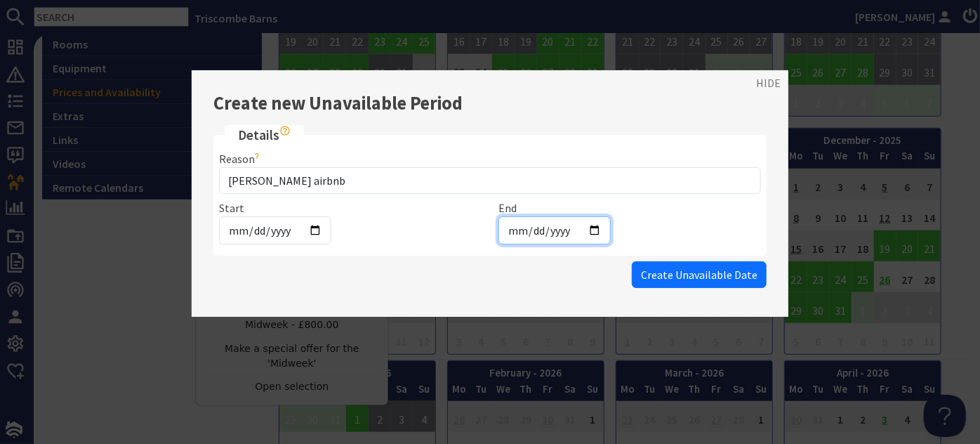 The image size is (980, 444). Describe the element at coordinates (507, 208) in the screenshot. I see `label: End` at that location.